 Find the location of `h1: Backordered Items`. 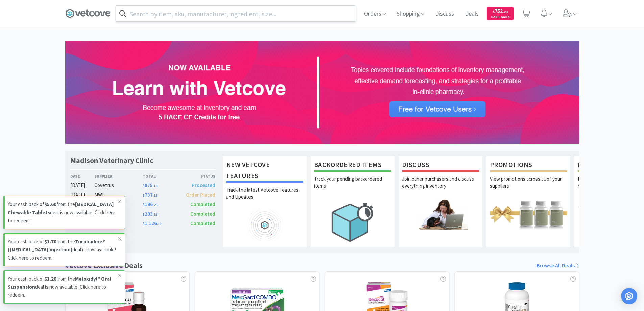

h1: Backordered Items is located at coordinates (353, 166).